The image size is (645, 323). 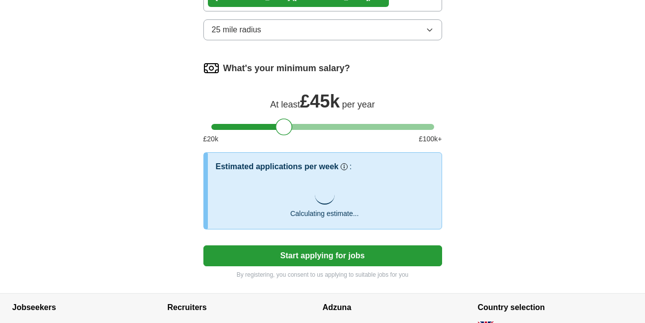 I want to click on span: per year, so click(x=358, y=104).